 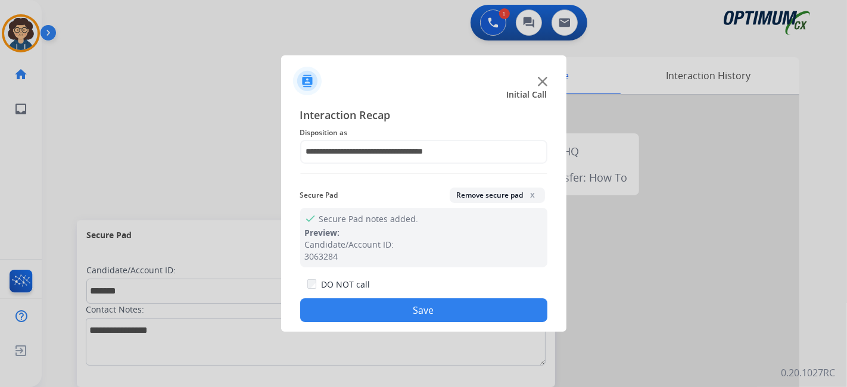 I want to click on span: Secure Pad, so click(x=319, y=195).